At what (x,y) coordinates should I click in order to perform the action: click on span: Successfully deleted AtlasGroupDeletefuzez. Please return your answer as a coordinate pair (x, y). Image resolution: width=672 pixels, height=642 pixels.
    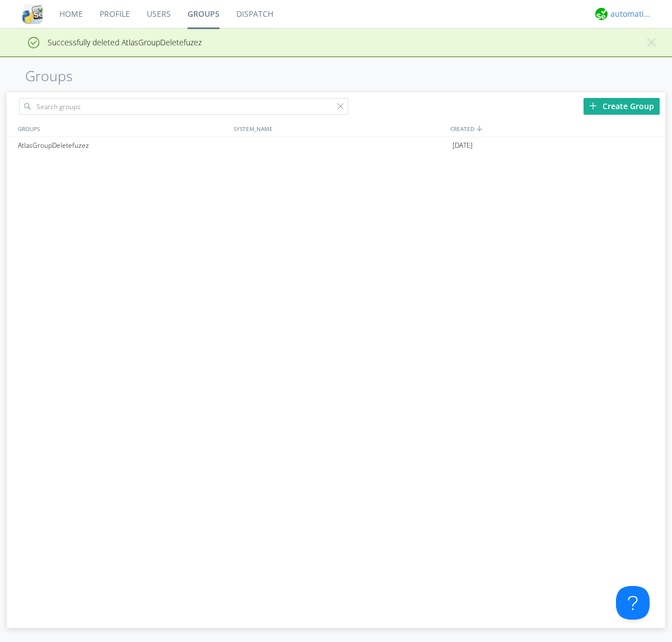
    Looking at the image, I should click on (105, 42).